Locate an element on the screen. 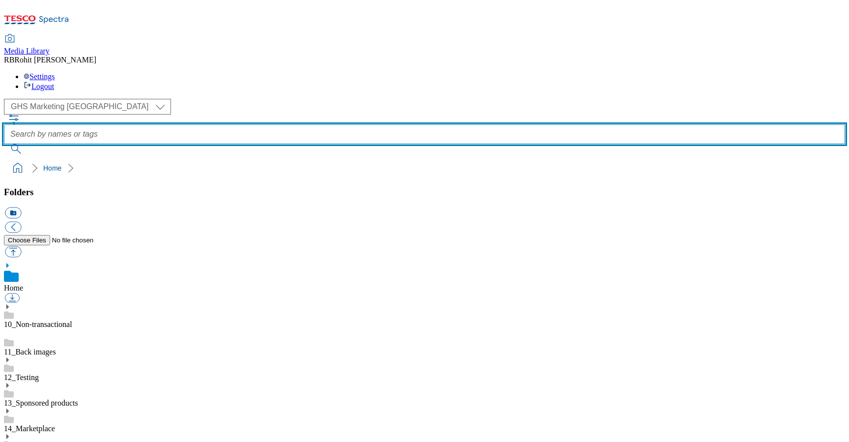 This screenshot has height=442, width=849. span: RB is located at coordinates (9, 59).